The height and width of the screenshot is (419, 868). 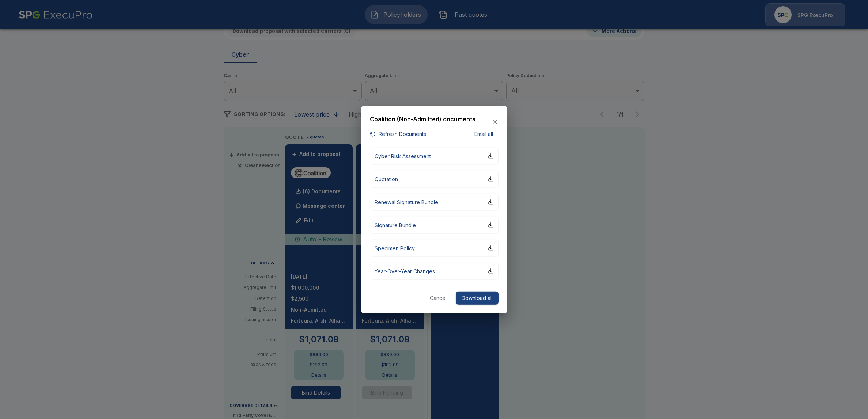 What do you see at coordinates (398, 134) in the screenshot?
I see `button: Refresh Documents` at bounding box center [398, 134].